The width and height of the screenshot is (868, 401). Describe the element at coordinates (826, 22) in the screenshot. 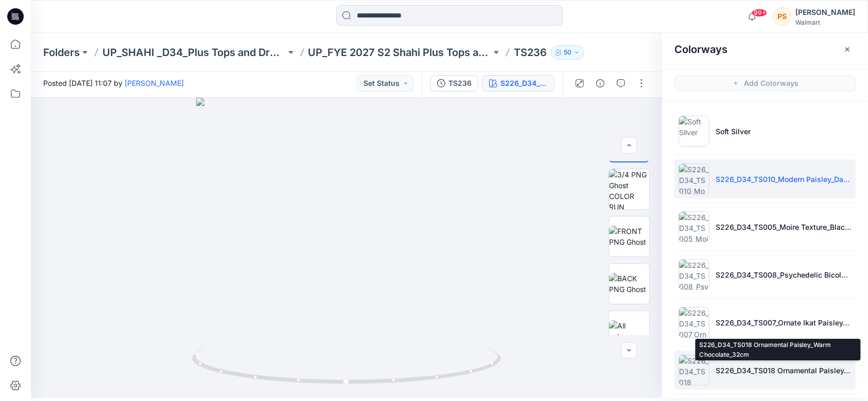

I see `div: Walmart` at that location.